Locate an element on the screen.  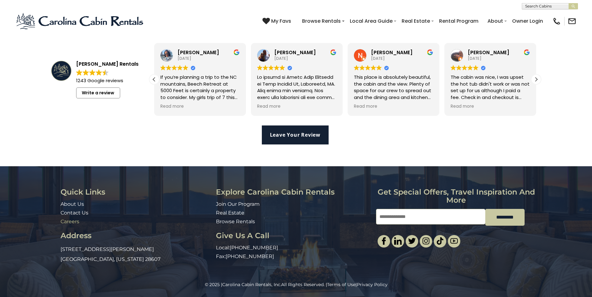
img: Carolina Cabin Rentals is located at coordinates (61, 71).